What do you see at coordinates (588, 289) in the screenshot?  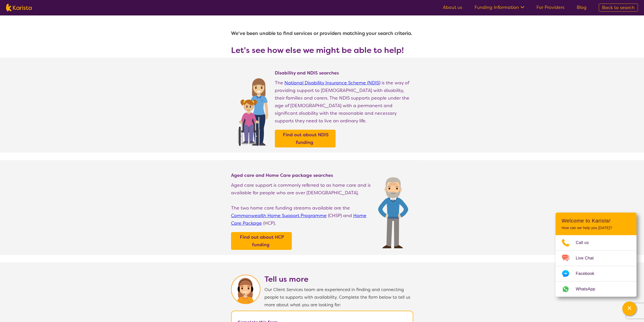 I see `span: WhatsApp` at bounding box center [588, 289].